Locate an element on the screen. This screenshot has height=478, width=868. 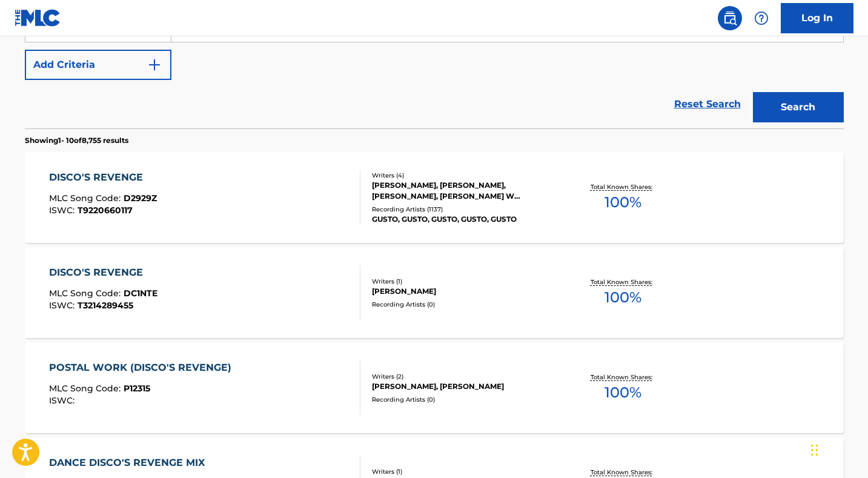
img: 9d2ae6d4665cec9f34b9.svg is located at coordinates (155, 65).